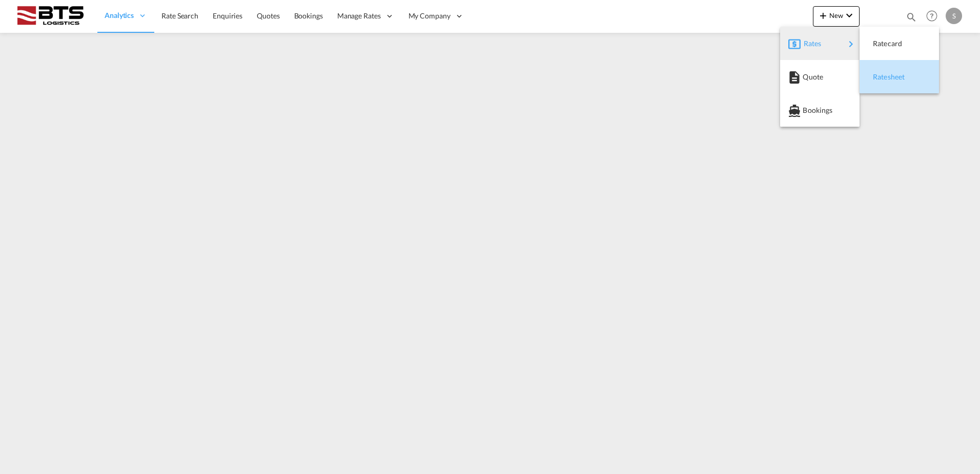 This screenshot has height=474, width=980. I want to click on span: Ratesheet, so click(878, 77).